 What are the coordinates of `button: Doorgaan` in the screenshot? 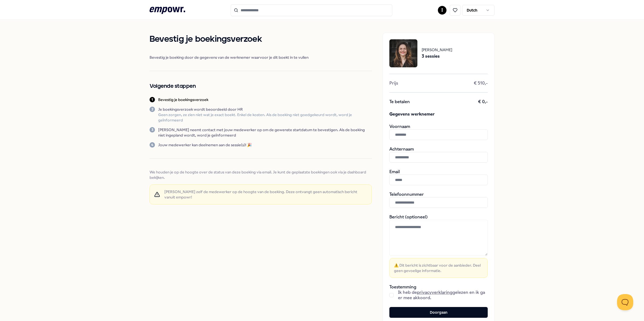 It's located at (438, 313).